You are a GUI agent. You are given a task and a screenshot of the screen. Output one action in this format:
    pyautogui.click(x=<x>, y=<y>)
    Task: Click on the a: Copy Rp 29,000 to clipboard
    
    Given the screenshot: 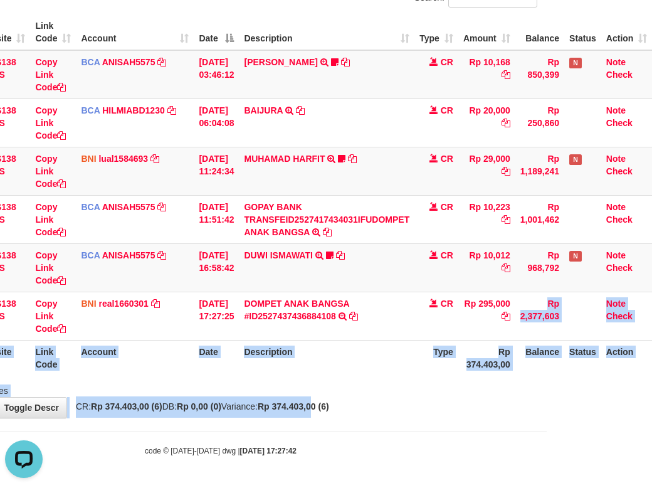 What is the action you would take?
    pyautogui.click(x=506, y=171)
    